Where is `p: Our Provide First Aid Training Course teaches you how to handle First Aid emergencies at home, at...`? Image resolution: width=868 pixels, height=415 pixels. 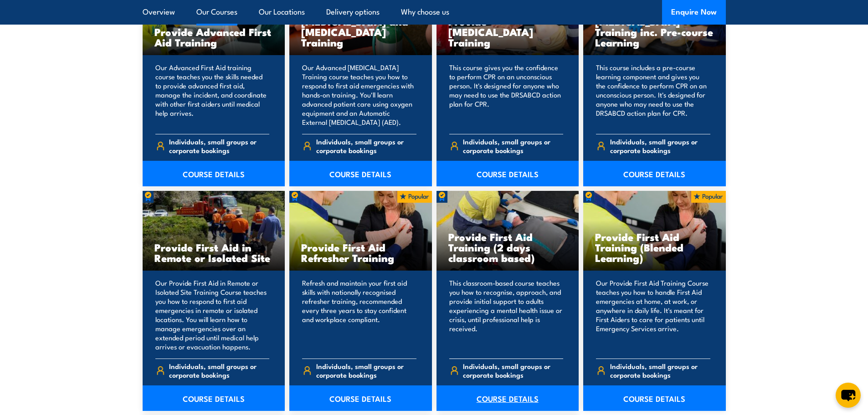
p: Our Provide First Aid Training Course teaches you how to handle First Aid emergencies at home, at... is located at coordinates (653, 315).